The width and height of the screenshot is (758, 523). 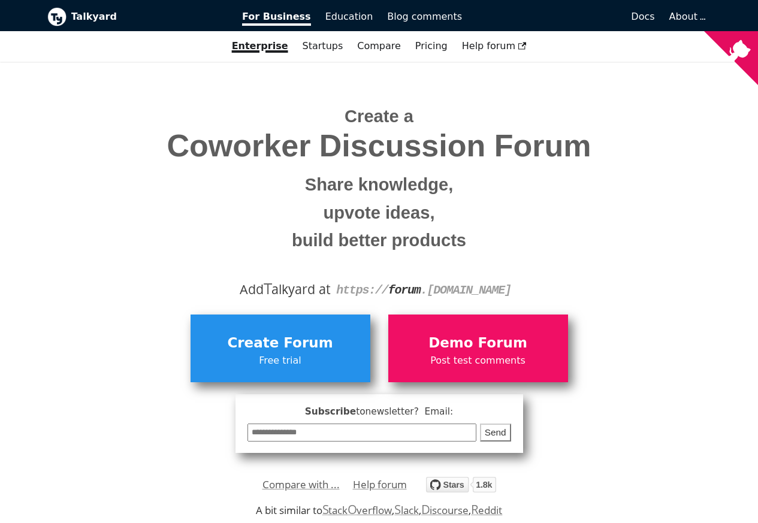 What do you see at coordinates (323, 46) in the screenshot?
I see `a: Startups` at bounding box center [323, 46].